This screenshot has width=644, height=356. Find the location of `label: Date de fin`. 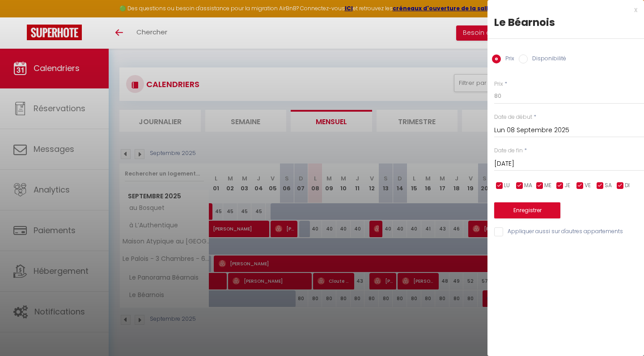

label: Date de fin is located at coordinates (508, 150).